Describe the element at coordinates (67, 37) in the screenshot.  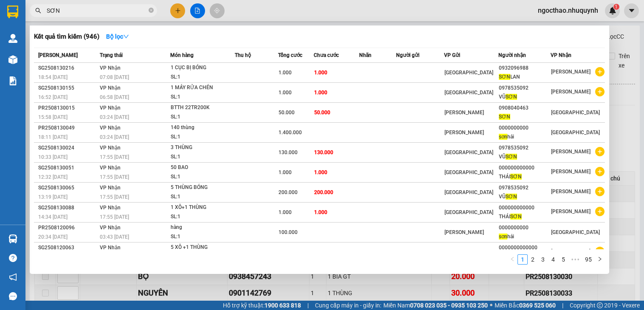
I see `h3: Kết quả tìm kiếm ( 946 )` at that location.